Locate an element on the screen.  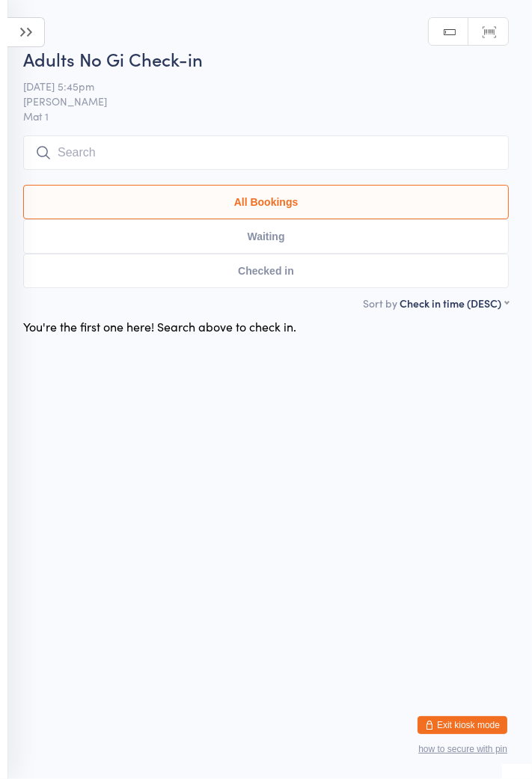
div: You're the first one here! Search above to check in. is located at coordinates (160, 327).